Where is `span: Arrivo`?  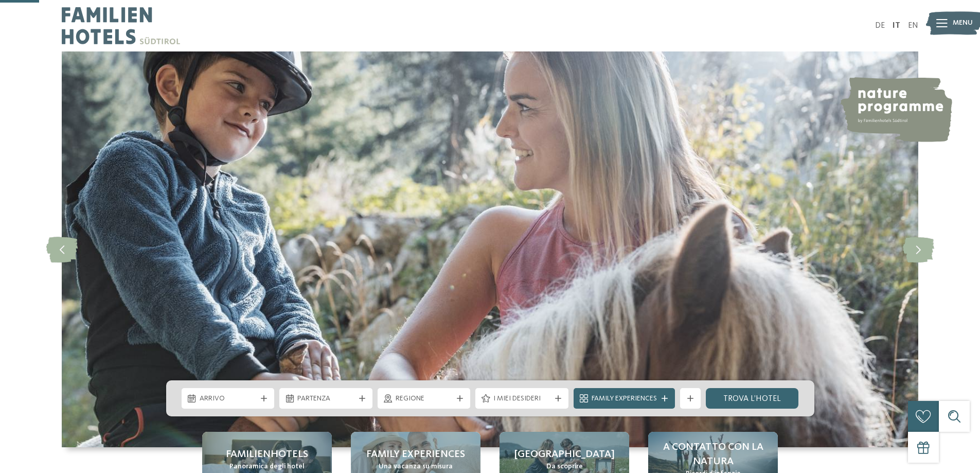
span: Arrivo is located at coordinates (228, 399).